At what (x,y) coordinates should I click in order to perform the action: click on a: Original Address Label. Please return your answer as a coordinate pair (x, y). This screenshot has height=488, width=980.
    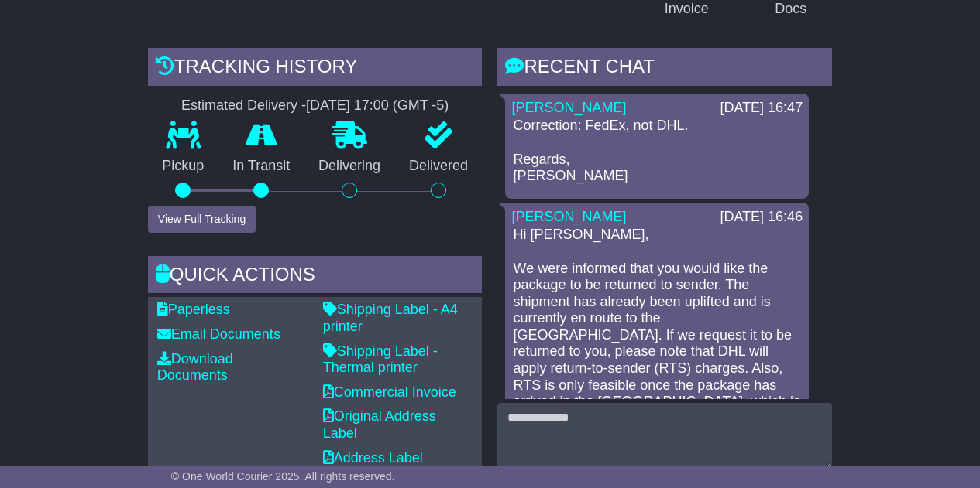
    Looking at the image, I should click on (379, 425).